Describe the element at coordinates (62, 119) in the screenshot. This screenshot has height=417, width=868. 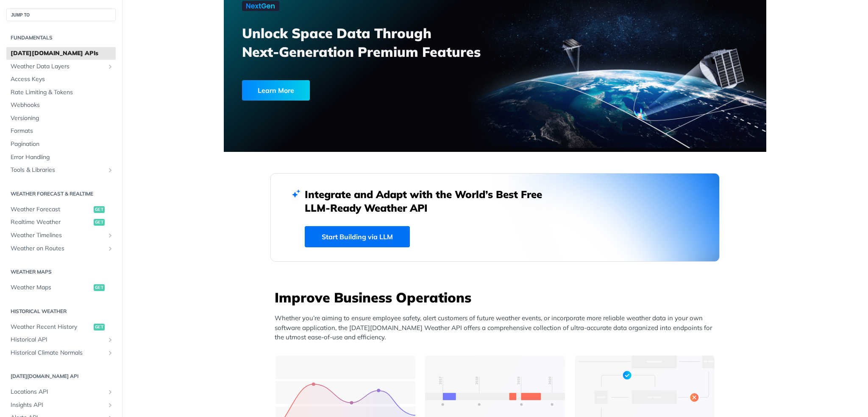
I see `span: Versioning` at that location.